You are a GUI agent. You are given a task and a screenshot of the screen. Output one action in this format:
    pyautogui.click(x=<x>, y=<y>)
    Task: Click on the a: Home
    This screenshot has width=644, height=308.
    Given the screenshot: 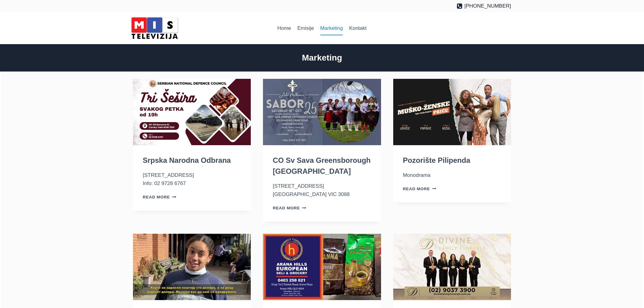 What is the action you would take?
    pyautogui.click(x=284, y=29)
    